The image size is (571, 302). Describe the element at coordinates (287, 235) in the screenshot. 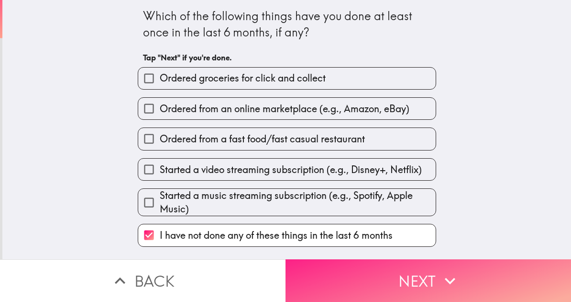

I see `button: I have not done any of these things in the last 6 months` at that location.